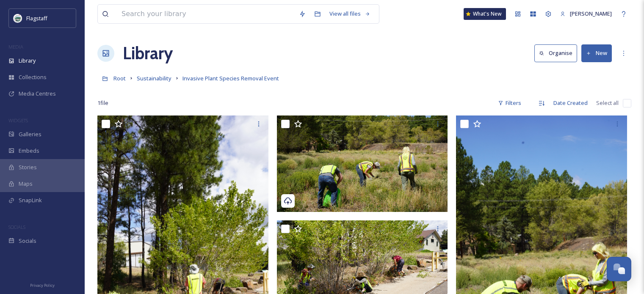 Image resolution: width=644 pixels, height=294 pixels. Describe the element at coordinates (154, 78) in the screenshot. I see `a: Sustainability` at that location.